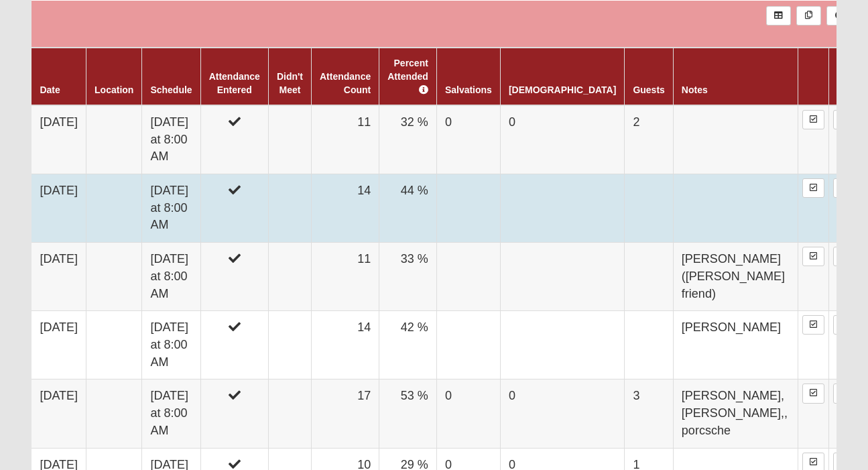 This screenshot has width=868, height=470. I want to click on a: Attendance Count, so click(345, 83).